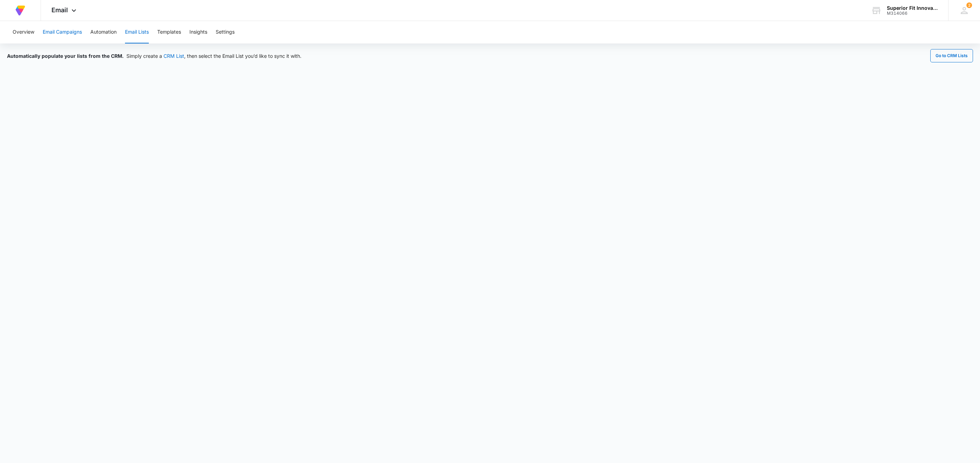  I want to click on div: account id, so click(913, 13).